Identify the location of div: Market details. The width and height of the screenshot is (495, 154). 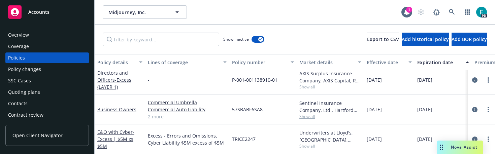
(326, 62).